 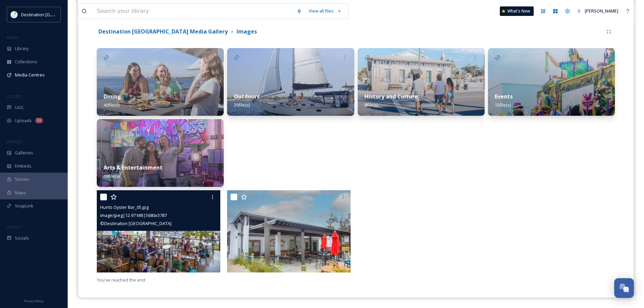 What do you see at coordinates (23, 166) in the screenshot?
I see `span: Embeds` at bounding box center [23, 166].